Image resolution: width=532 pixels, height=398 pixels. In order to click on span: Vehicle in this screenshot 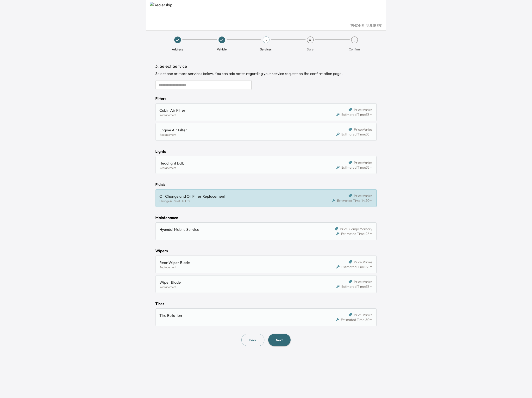, I will do `click(221, 49)`.